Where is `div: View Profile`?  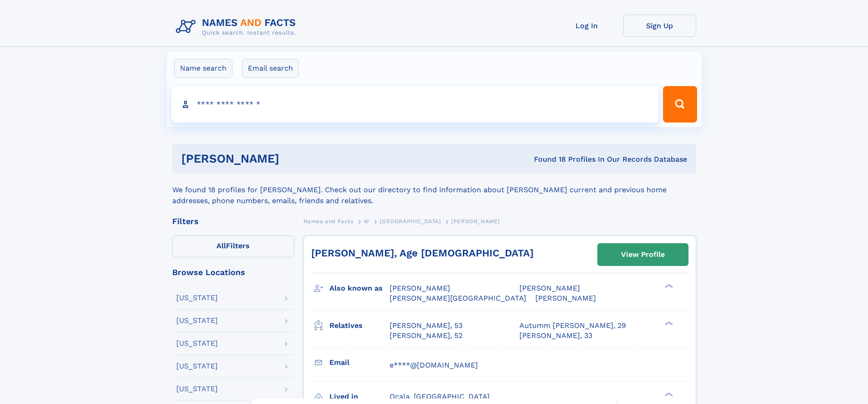 div: View Profile is located at coordinates (643, 255).